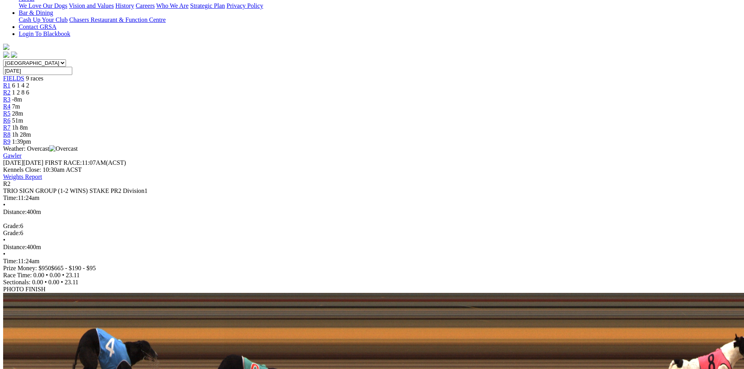 The width and height of the screenshot is (744, 369). I want to click on a: Login To Blackbook, so click(45, 34).